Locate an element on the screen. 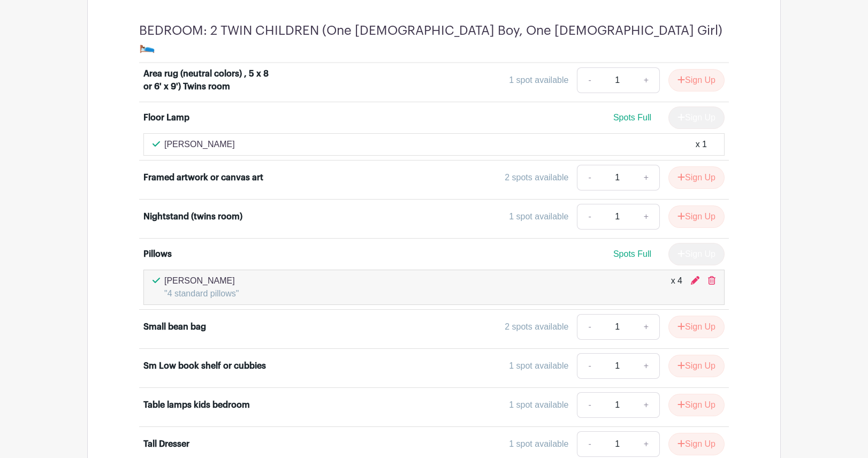 The width and height of the screenshot is (868, 458). div: Small bean bag is located at coordinates (174, 327).